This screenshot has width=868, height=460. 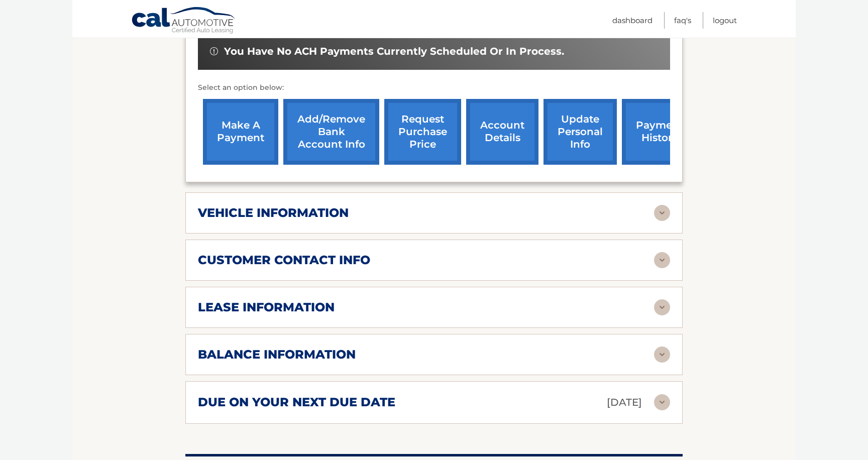 I want to click on a: update personal info, so click(x=580, y=132).